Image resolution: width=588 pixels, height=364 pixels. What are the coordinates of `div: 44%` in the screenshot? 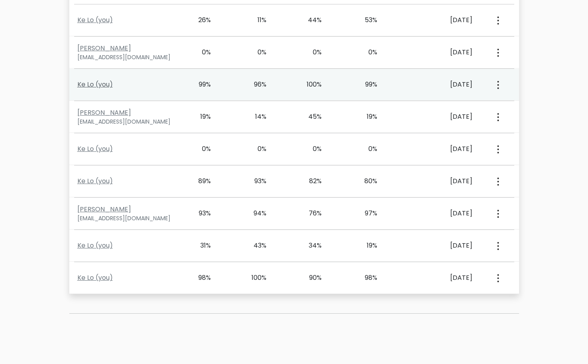 It's located at (311, 20).